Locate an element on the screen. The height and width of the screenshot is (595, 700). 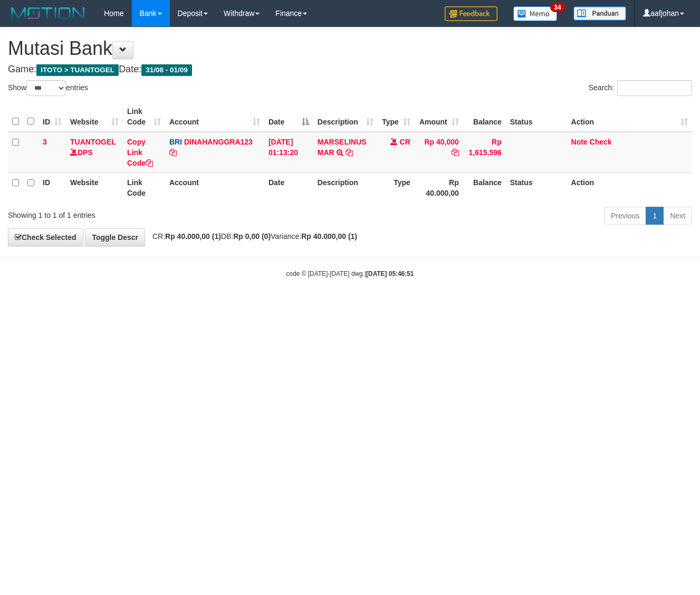
th: Website is located at coordinates (94, 187).